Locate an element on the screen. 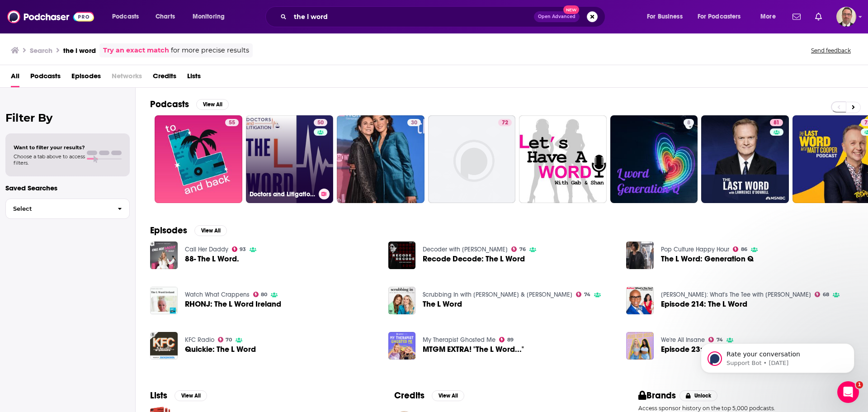 This screenshot has width=868, height=412. span: Choose a tab above to access filters. is located at coordinates (49, 160).